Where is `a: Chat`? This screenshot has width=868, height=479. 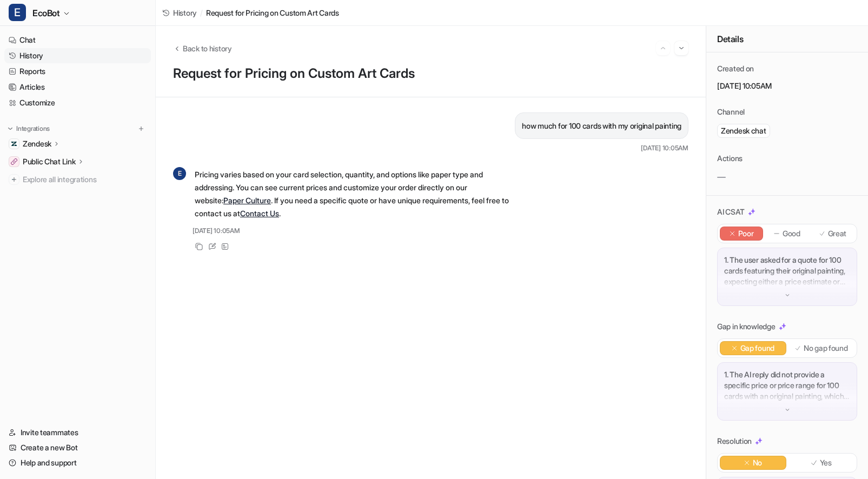 a: Chat is located at coordinates (77, 40).